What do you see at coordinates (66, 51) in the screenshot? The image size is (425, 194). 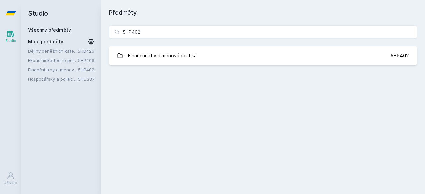 I see `font: Dějiny peněžních kategorií a institucí` at bounding box center [66, 51].